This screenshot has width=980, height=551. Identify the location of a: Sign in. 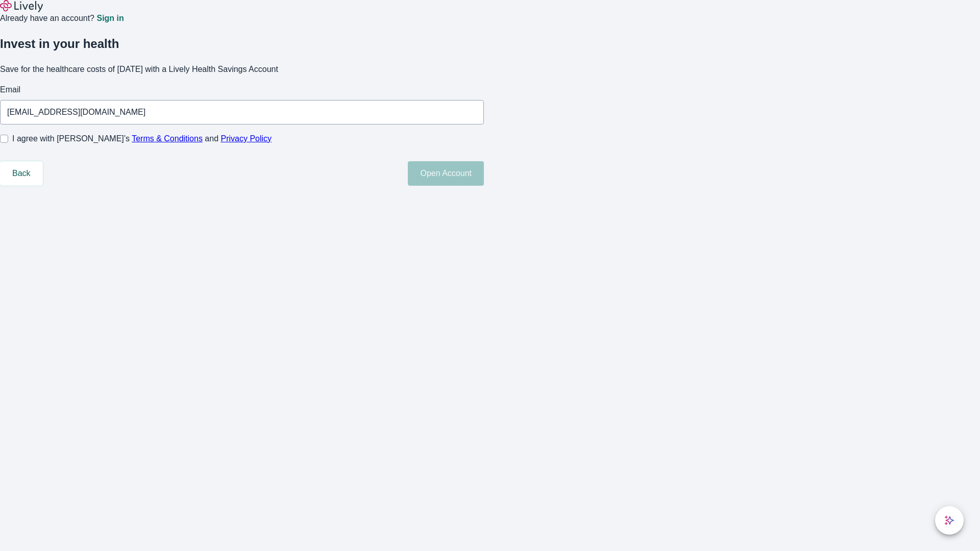
(110, 18).